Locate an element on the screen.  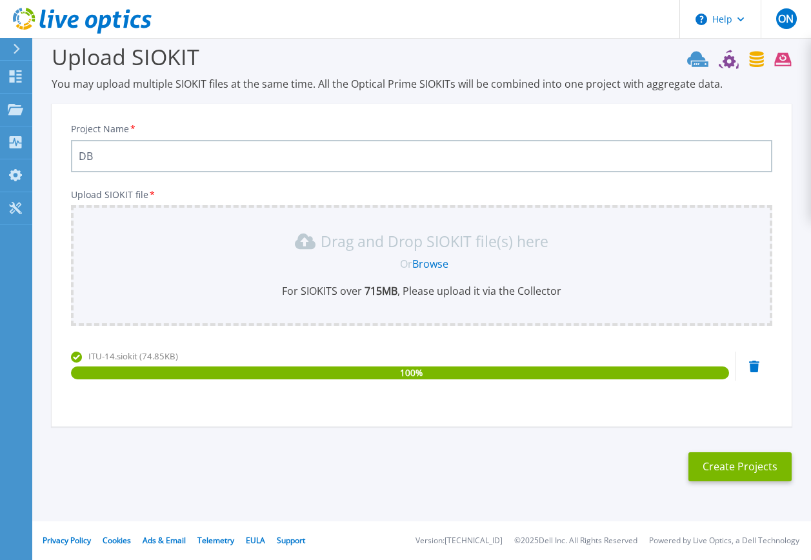
h3: Upload SIOKIT is located at coordinates (421, 57).